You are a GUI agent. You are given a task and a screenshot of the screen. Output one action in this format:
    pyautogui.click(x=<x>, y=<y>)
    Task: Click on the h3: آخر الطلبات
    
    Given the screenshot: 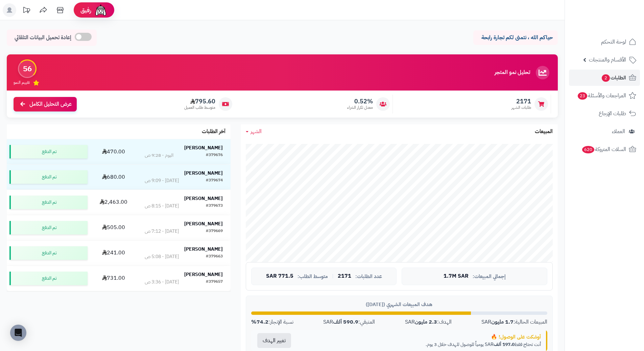 What is the action you would take?
    pyautogui.click(x=213, y=132)
    